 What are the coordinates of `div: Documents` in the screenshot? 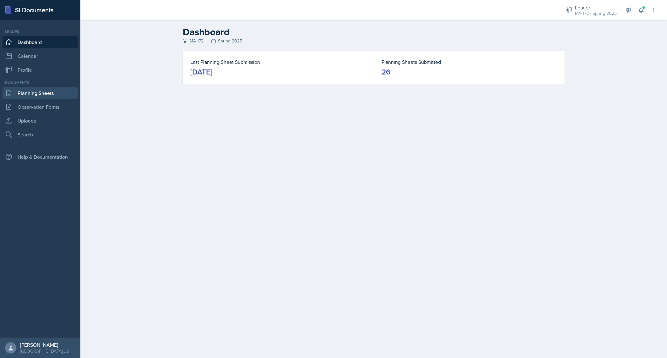 It's located at (40, 83).